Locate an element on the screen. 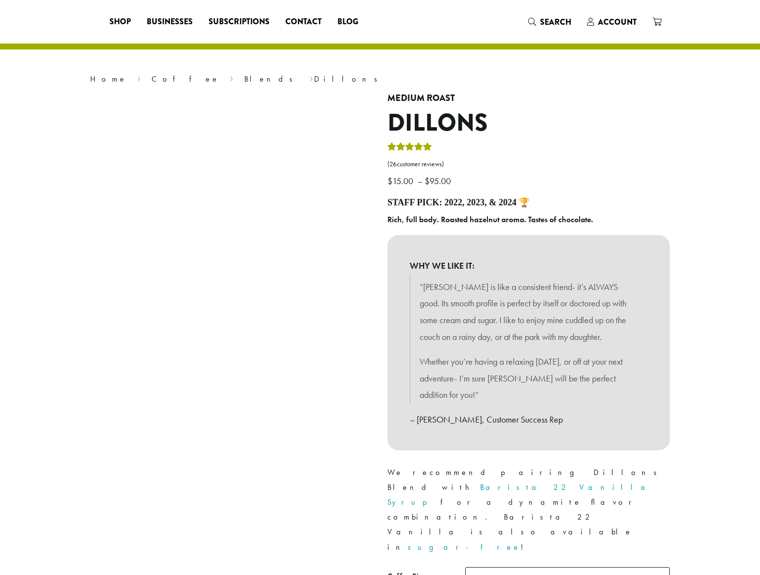  a: Coffee is located at coordinates (185, 79).